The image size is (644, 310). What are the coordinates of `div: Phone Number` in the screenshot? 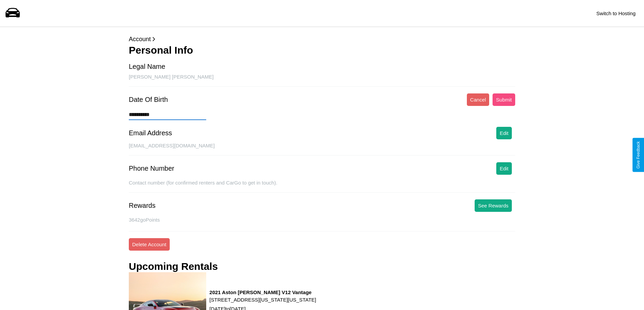 It's located at (152, 168).